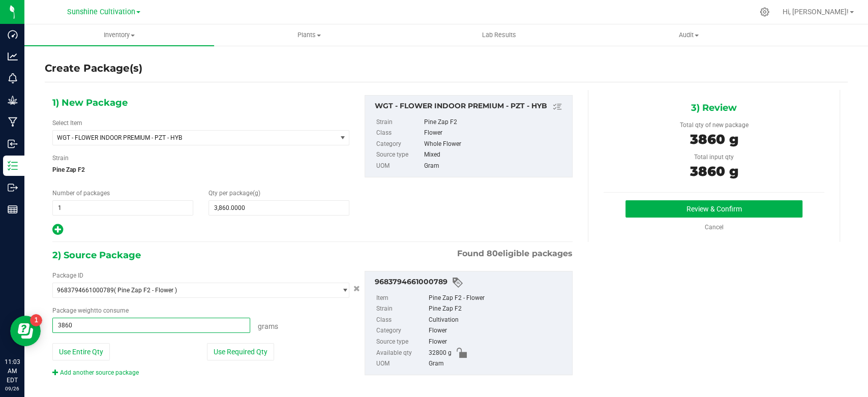 Image resolution: width=868 pixels, height=397 pixels. Describe the element at coordinates (119, 35) in the screenshot. I see `a: Inventory` at that location.